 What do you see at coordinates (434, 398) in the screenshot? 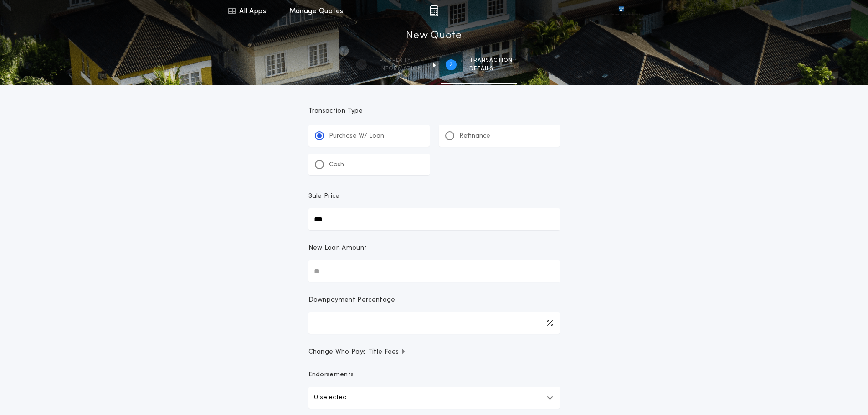
I see `button: 0 selected` at bounding box center [434, 398].